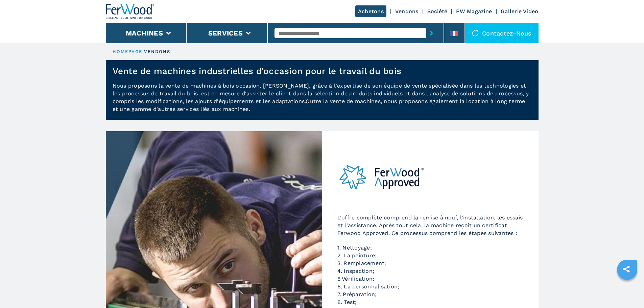 Image resolution: width=644 pixels, height=308 pixels. I want to click on button: submit-button, so click(432, 33).